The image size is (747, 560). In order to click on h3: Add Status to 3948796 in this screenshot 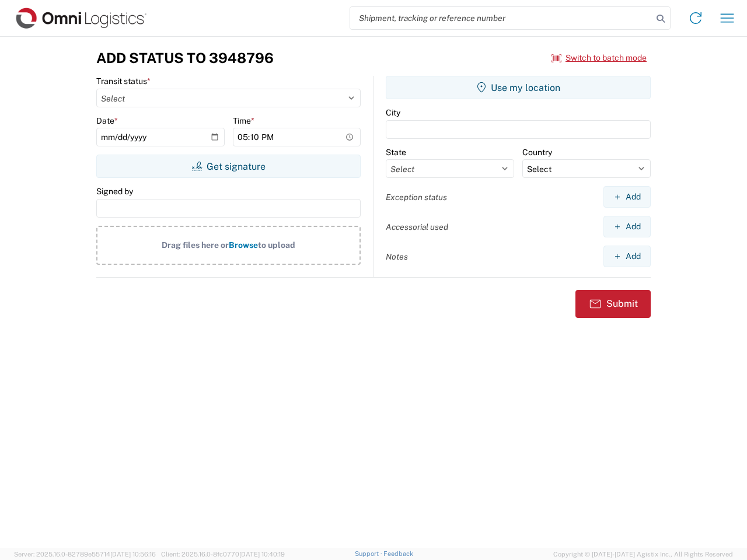, I will do `click(185, 58)`.